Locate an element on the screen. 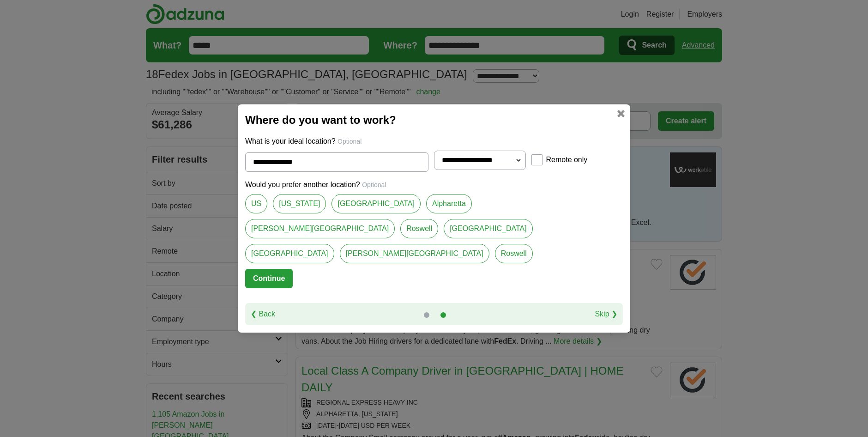 This screenshot has height=437, width=868. label: Remote only is located at coordinates (567, 160).